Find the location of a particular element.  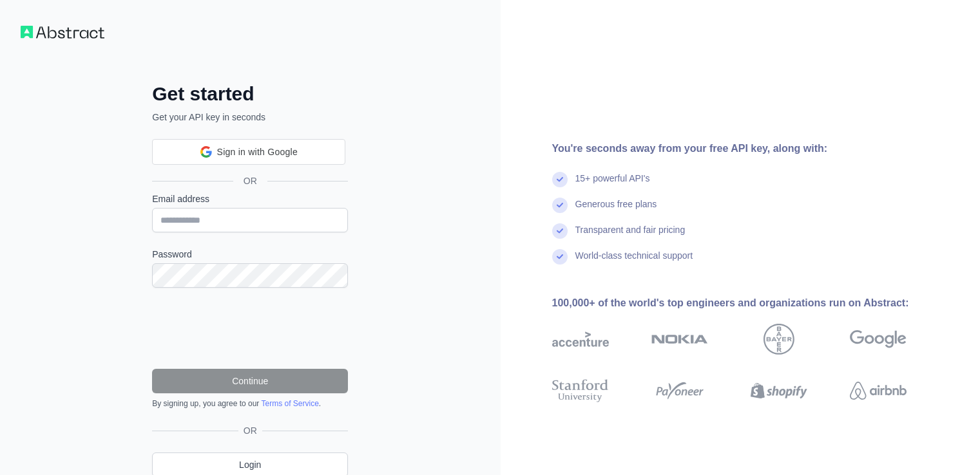

div: 15+ powerful API's is located at coordinates (613, 185).